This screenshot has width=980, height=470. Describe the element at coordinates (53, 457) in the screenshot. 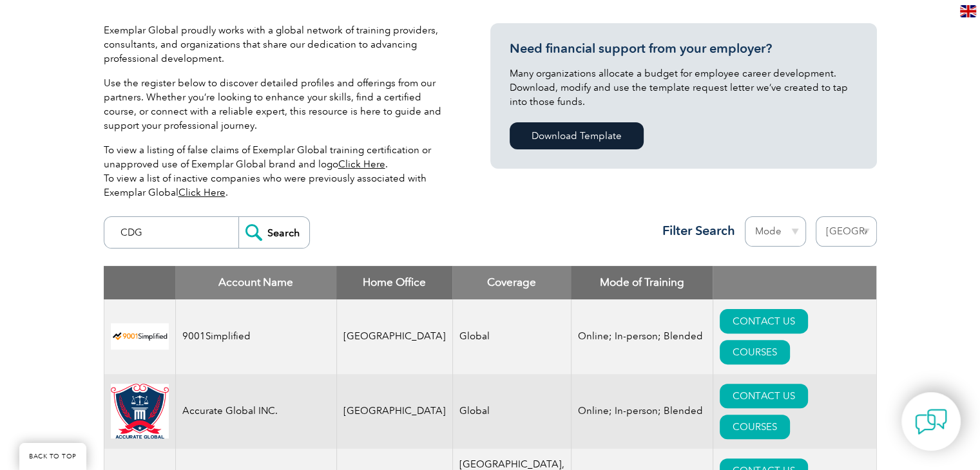

I see `a: BACK TO TOP` at that location.